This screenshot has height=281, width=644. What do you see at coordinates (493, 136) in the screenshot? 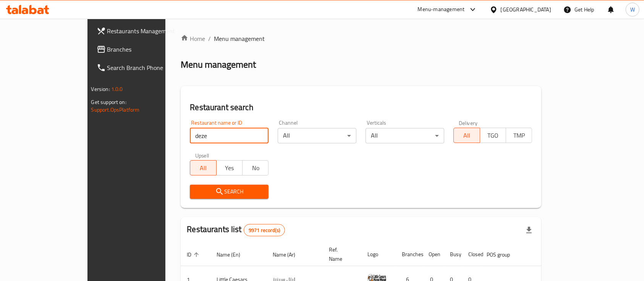
I see `button: TGO` at bounding box center [493, 136].